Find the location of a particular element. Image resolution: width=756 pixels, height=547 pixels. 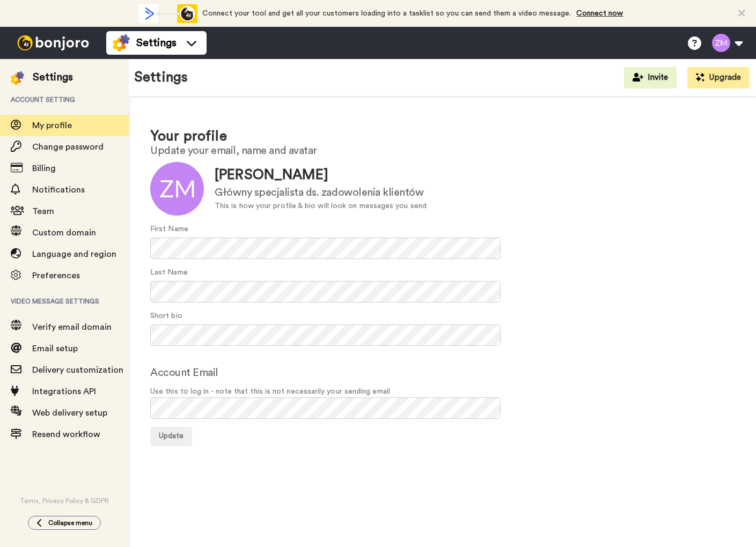

span: Change password is located at coordinates (68, 147).